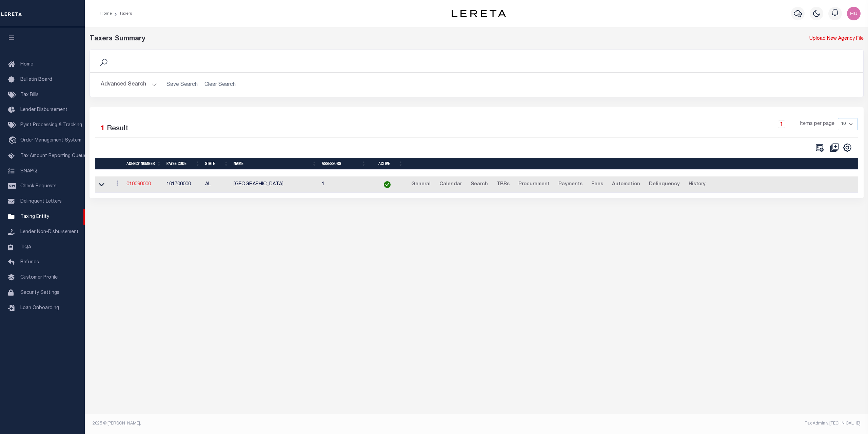 This screenshot has width=868, height=434. I want to click on span: Home, so click(26, 65).